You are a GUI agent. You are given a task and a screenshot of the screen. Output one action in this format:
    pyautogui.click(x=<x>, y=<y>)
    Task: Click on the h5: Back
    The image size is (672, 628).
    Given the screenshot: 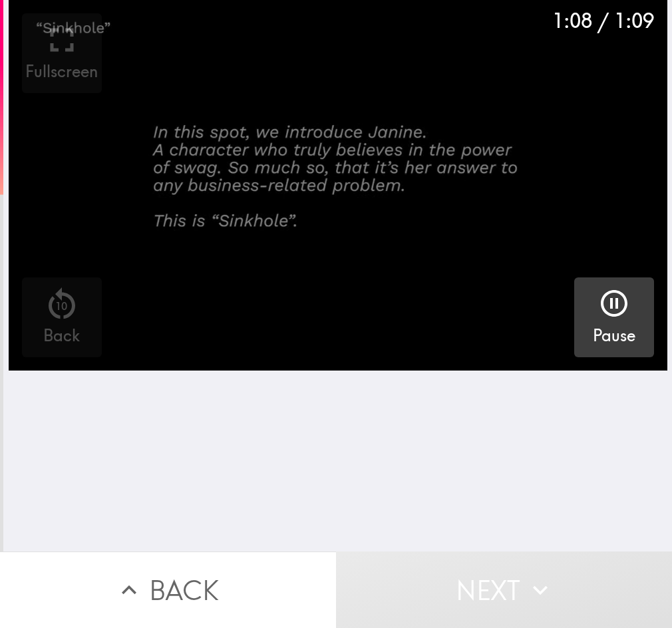 What is the action you would take?
    pyautogui.click(x=61, y=336)
    